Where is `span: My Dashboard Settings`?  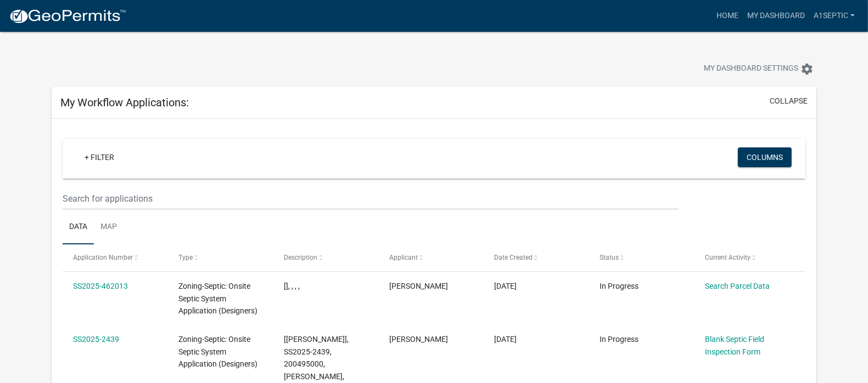 span: My Dashboard Settings is located at coordinates (750, 69).